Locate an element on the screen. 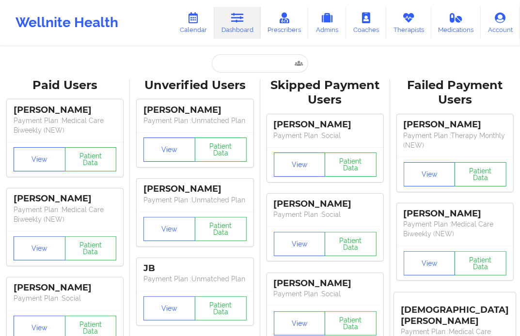 Image resolution: width=520 pixels, height=336 pixels. div: Failed Payment Users is located at coordinates (455, 93).